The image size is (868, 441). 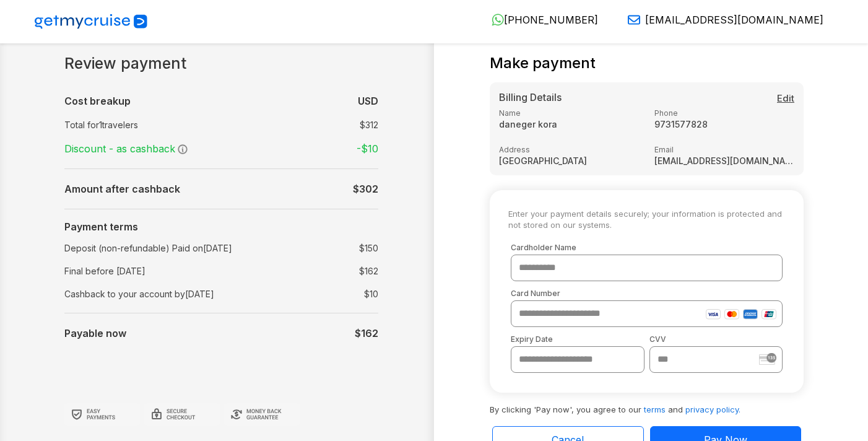 What do you see at coordinates (569, 149) in the screenshot?
I see `label: Address` at bounding box center [569, 149].